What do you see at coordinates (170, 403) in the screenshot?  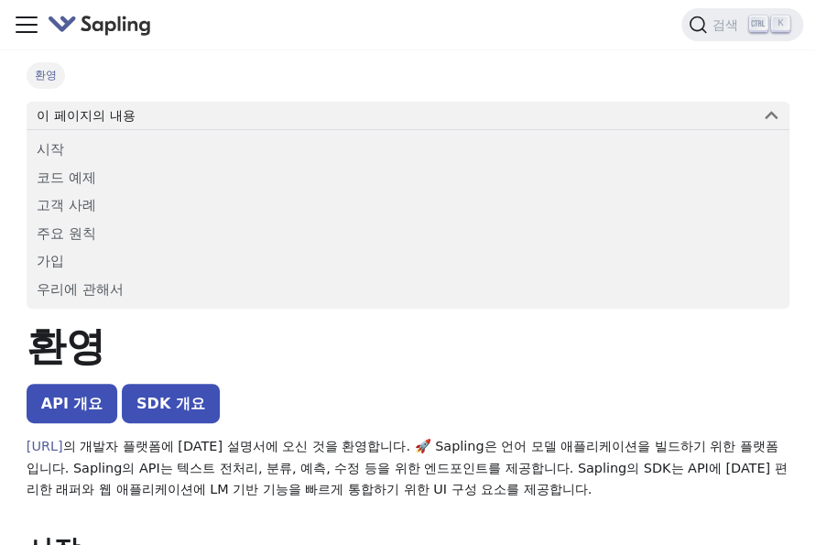 I see `a: SDK 개요` at bounding box center [170, 403].